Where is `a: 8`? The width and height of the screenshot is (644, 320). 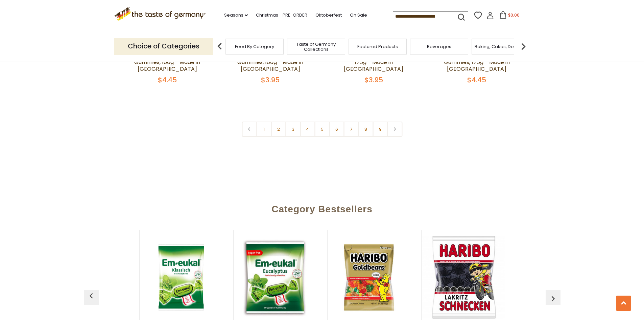
a: 8 is located at coordinates (365, 129).